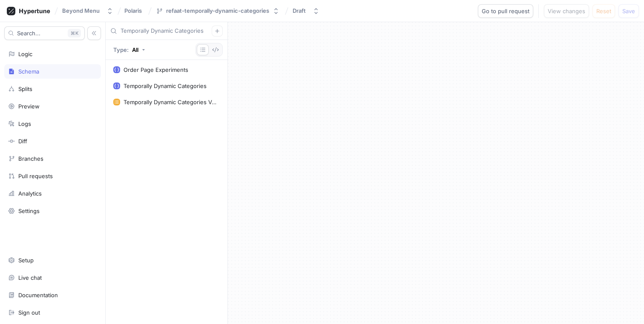 The width and height of the screenshot is (644, 324). What do you see at coordinates (603, 12) in the screenshot?
I see `span: Reset` at bounding box center [603, 12].